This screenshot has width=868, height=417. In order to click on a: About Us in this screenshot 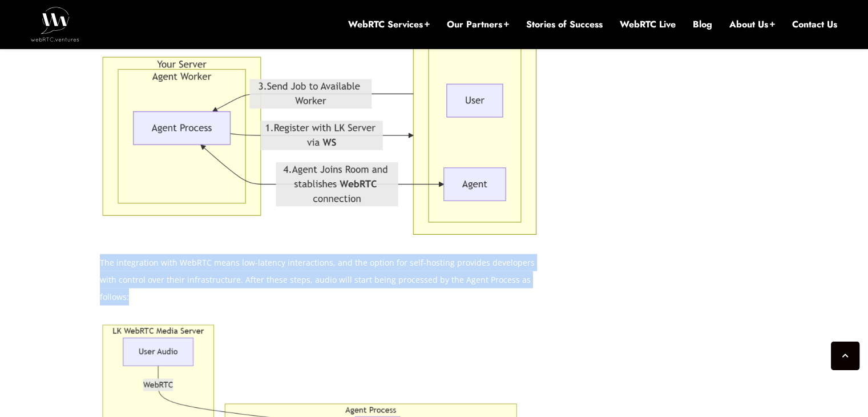, I will do `click(752, 24)`.